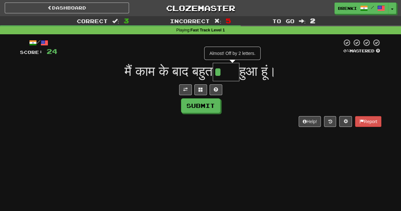 The image size is (401, 211). What do you see at coordinates (92, 21) in the screenshot?
I see `span: Correct` at bounding box center [92, 21].